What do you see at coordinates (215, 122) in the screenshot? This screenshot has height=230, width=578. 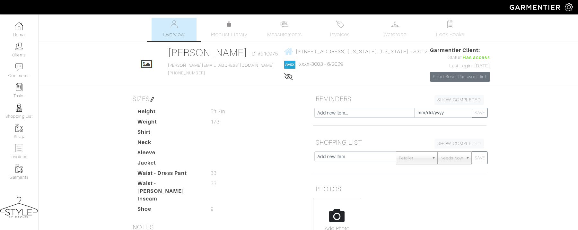 I see `span: 173` at bounding box center [215, 122].